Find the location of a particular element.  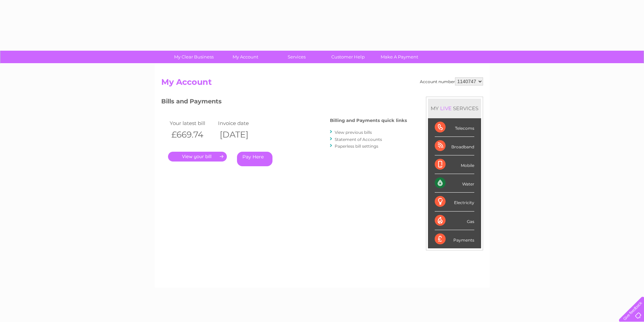

a: Statement of Accounts is located at coordinates (358, 139).